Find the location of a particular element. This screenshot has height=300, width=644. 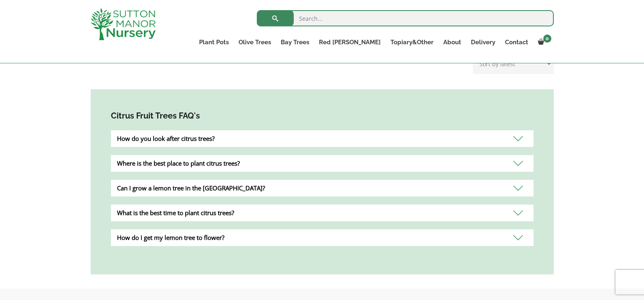

div: Where is the best place to plant citrus trees? is located at coordinates (322, 164).